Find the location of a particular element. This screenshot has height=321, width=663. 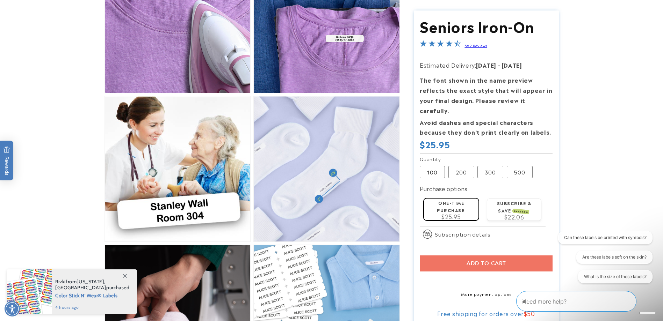

label: 100 is located at coordinates (432, 172).